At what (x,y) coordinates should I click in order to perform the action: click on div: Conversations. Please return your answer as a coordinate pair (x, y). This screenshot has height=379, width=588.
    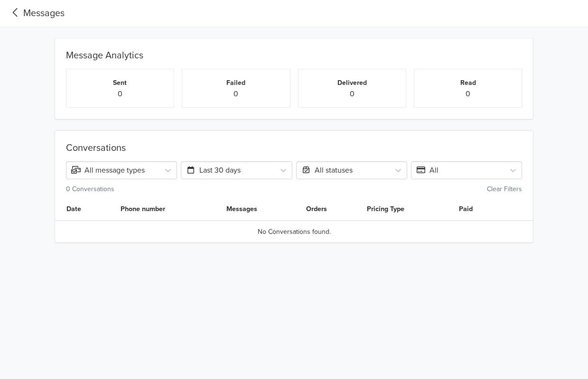
    Looking at the image, I should click on (294, 150).